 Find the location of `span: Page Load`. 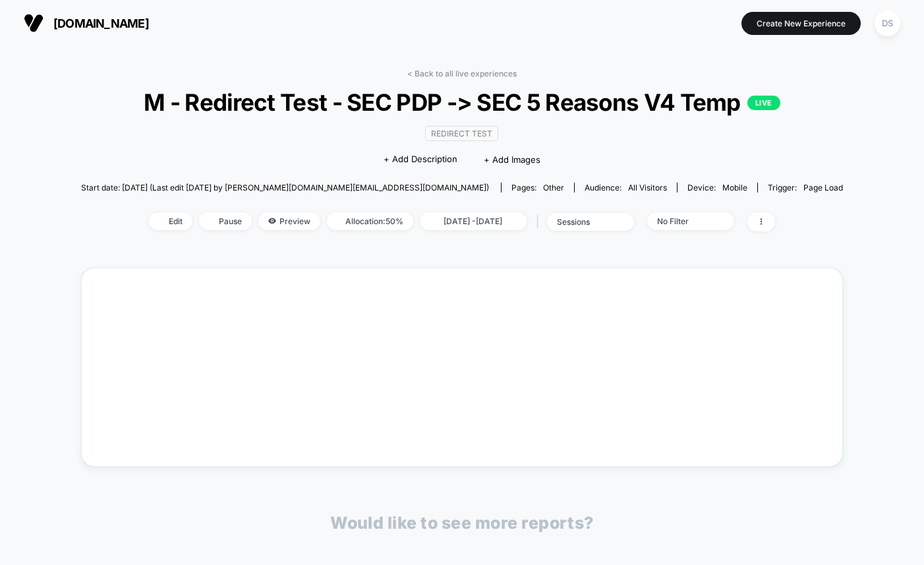

span: Page Load is located at coordinates (823, 187).